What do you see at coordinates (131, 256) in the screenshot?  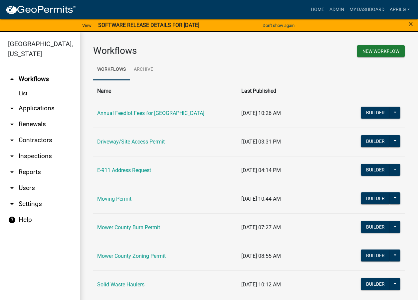 I see `a: Mower County Zoning Permit` at bounding box center [131, 256].